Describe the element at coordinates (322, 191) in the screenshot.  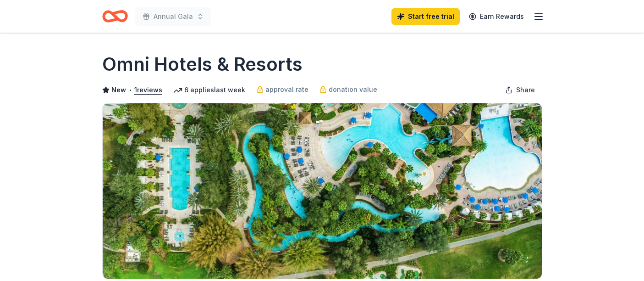
I see `img: Image for Omni Hotels & Resorts` at that location.